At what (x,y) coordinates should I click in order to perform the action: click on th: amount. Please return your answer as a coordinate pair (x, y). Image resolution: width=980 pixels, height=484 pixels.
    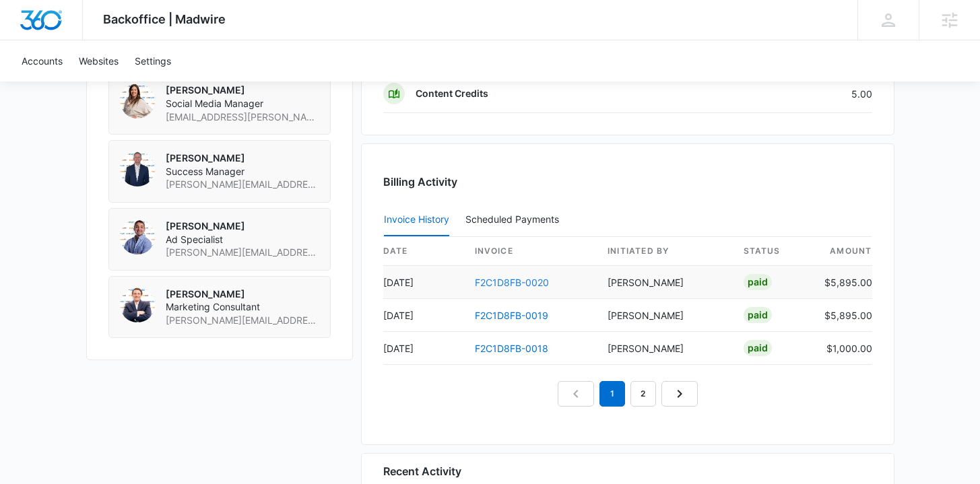
    Looking at the image, I should click on (843, 251).